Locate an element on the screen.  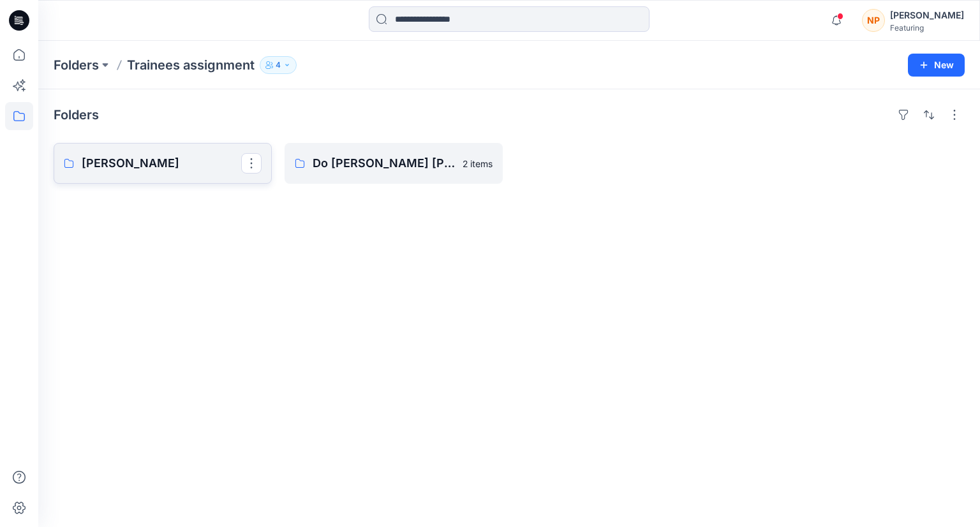
h4: Folders is located at coordinates (76, 115).